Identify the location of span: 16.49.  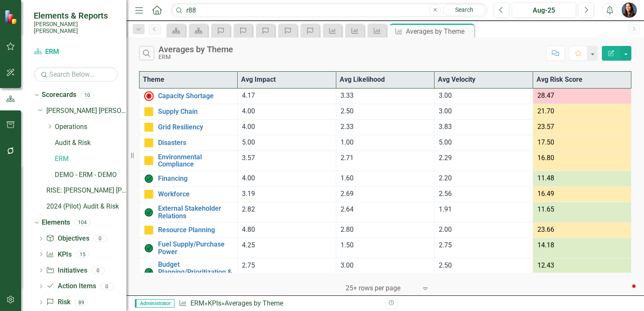
(546, 193).